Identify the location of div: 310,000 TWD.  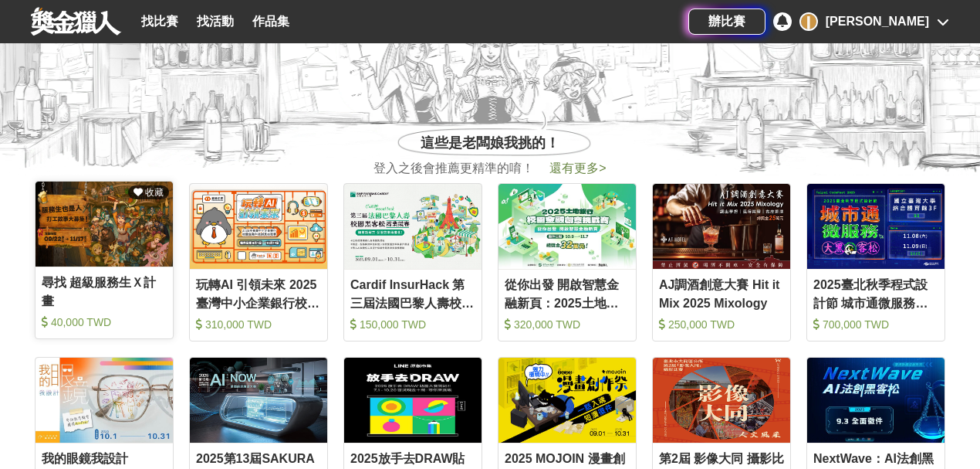
(258, 324).